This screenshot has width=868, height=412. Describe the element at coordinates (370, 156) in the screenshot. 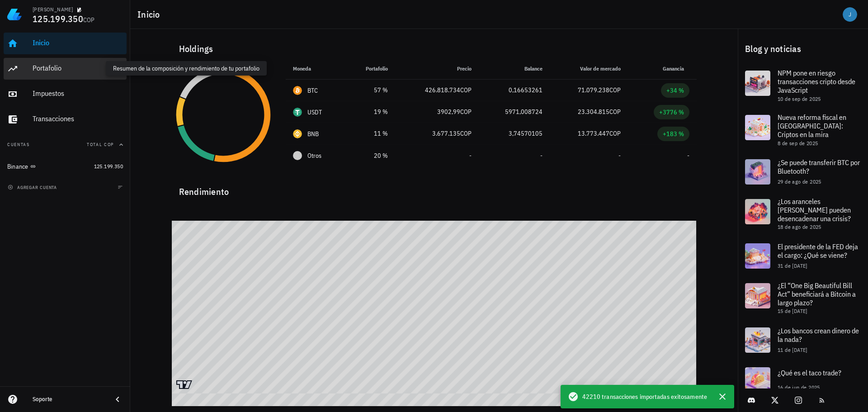

I see `div: 20 %` at that location.